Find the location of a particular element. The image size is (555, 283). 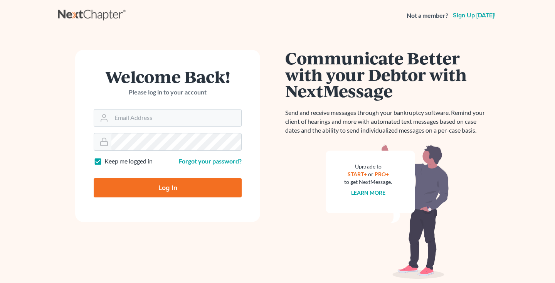

a: START+ is located at coordinates (357, 174).